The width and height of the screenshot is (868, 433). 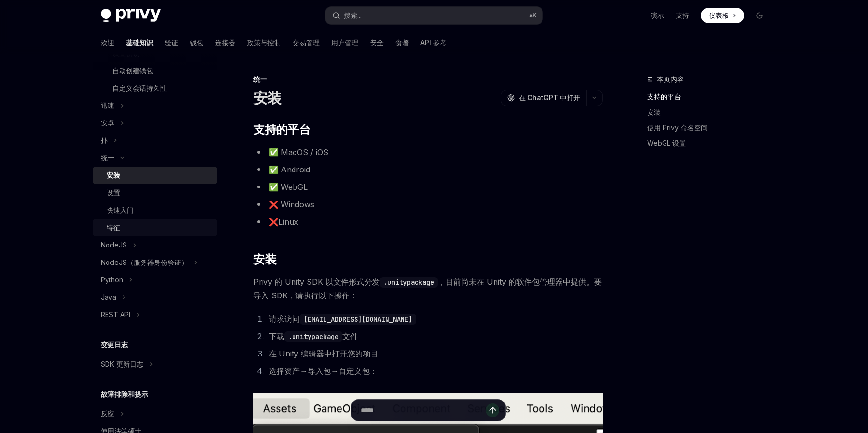 What do you see at coordinates (323, 371) in the screenshot?
I see `font: 选择资产→导入包→自定义包：` at bounding box center [323, 371].